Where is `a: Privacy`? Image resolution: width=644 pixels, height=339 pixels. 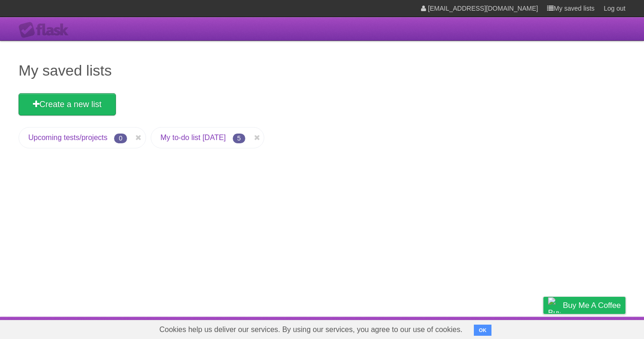 a: Privacy is located at coordinates (543, 328).